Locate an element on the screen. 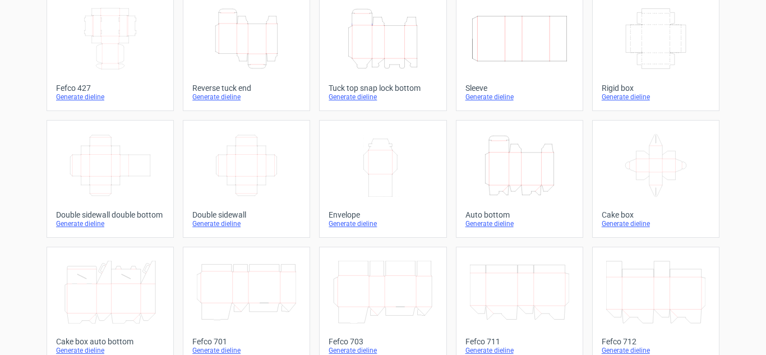  div: Tuck top snap lock bottom is located at coordinates (383, 88).